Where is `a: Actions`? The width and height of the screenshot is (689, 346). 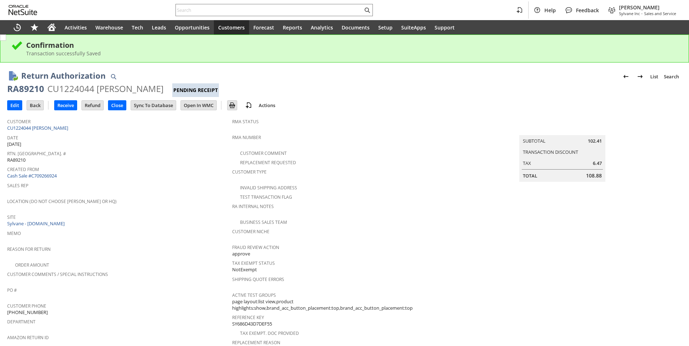 a: Actions is located at coordinates (267, 105).